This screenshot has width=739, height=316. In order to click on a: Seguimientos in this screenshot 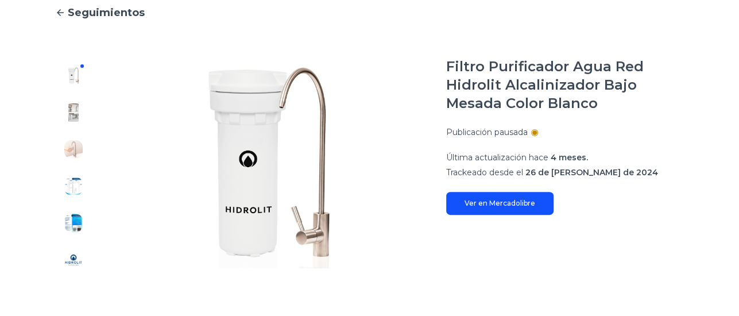, I will do `click(369, 13)`.